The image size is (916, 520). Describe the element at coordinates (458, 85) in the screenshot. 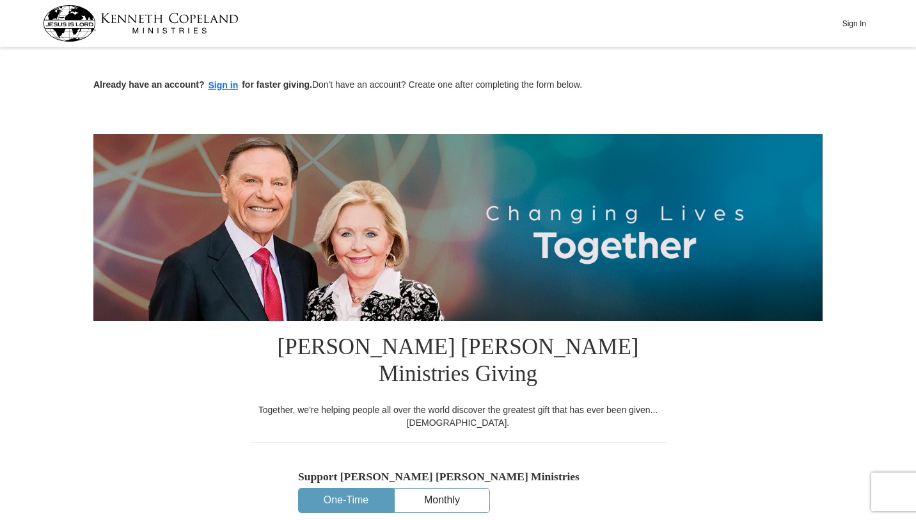

I see `p: Don't have an account? Create one after completing the form below.` at that location.